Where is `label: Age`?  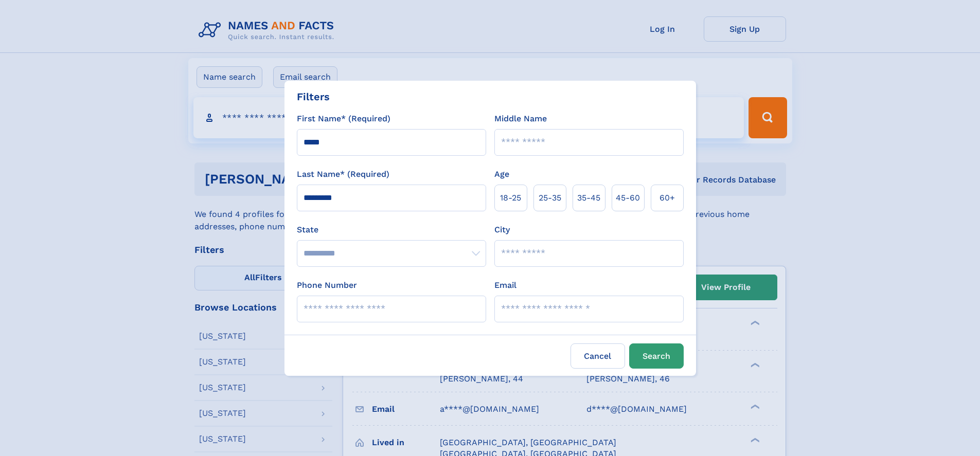
label: Age is located at coordinates (501, 174).